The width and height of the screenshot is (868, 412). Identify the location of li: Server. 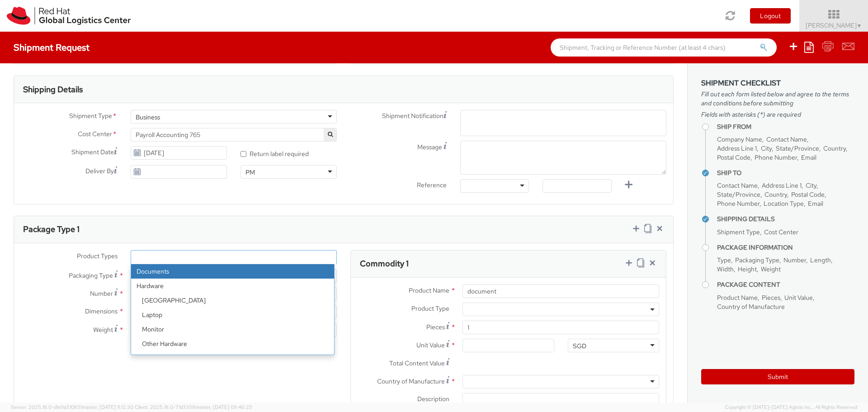
(235, 359).